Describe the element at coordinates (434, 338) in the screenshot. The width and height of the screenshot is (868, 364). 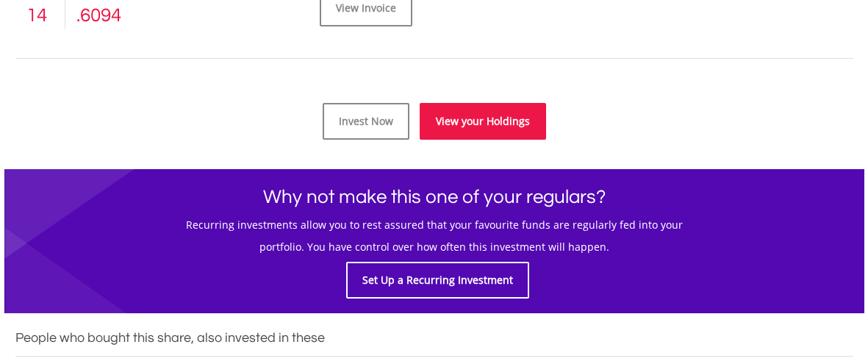
I see `h3: People who bought this share, also invested in these` at that location.